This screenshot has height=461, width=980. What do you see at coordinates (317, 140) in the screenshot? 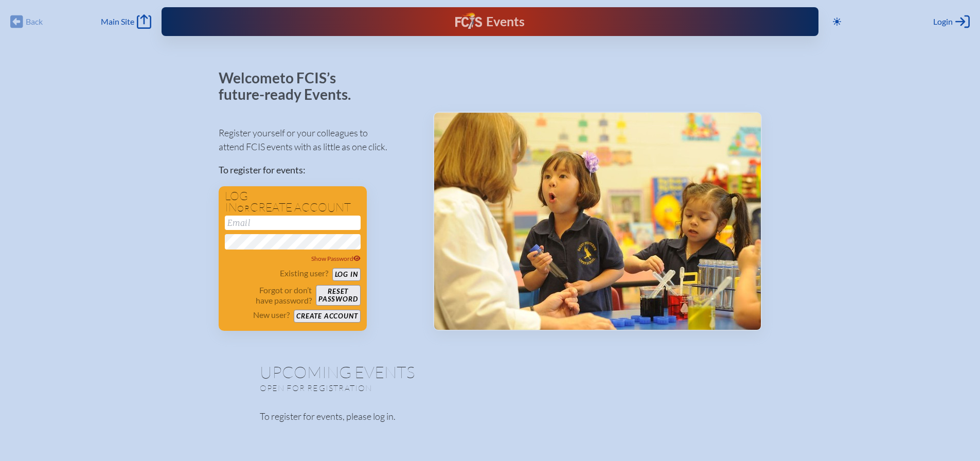
I see `p: Register yourself or your colleagues to attend FCIS events with as little as one click.` at bounding box center [317, 140].